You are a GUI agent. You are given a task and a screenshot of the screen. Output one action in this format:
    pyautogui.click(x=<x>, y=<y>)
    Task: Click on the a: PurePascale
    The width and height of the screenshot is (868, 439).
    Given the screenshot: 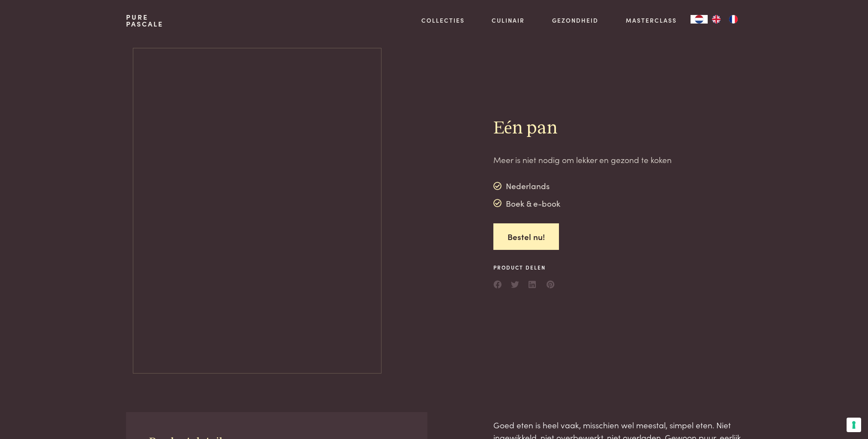 What is the action you would take?
    pyautogui.click(x=145, y=21)
    